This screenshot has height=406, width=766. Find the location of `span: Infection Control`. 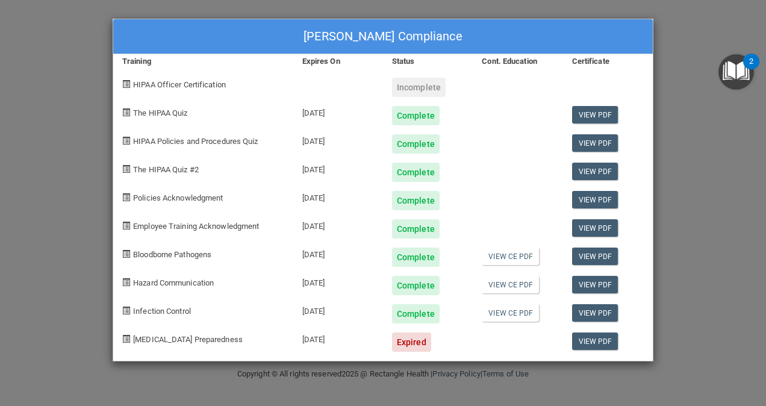

span: Infection Control is located at coordinates (162, 311).